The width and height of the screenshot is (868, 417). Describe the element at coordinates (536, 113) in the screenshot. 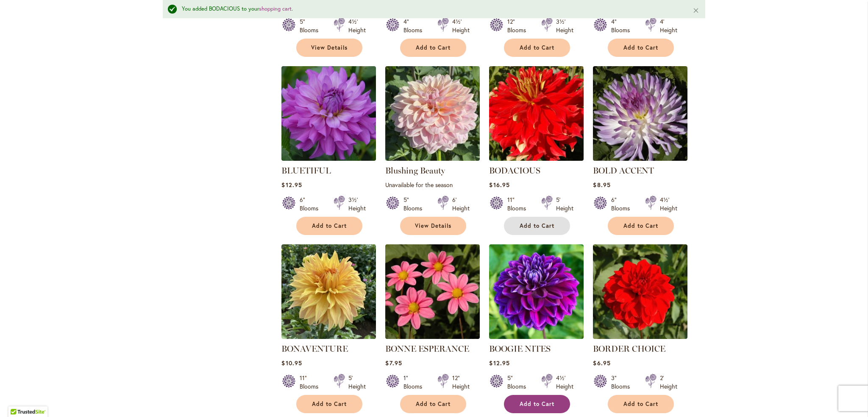

I see `img: BODACIOUS` at that location.